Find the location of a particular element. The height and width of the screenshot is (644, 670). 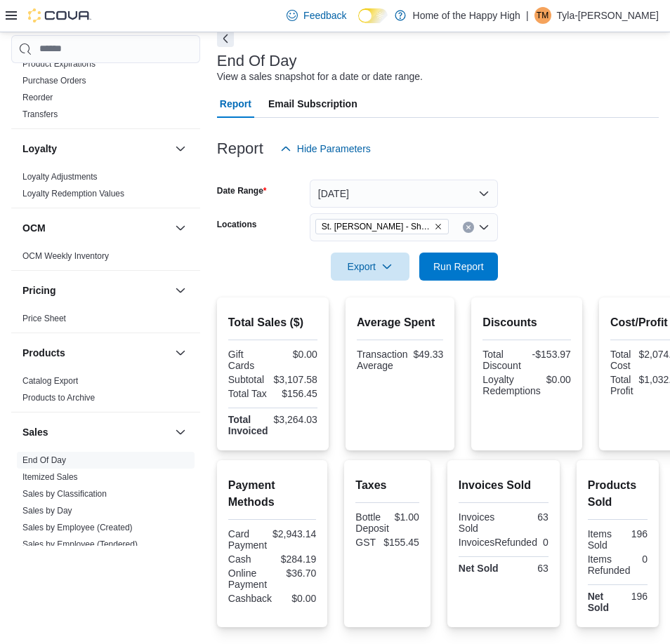

span: Dark Mode is located at coordinates (358, 23).